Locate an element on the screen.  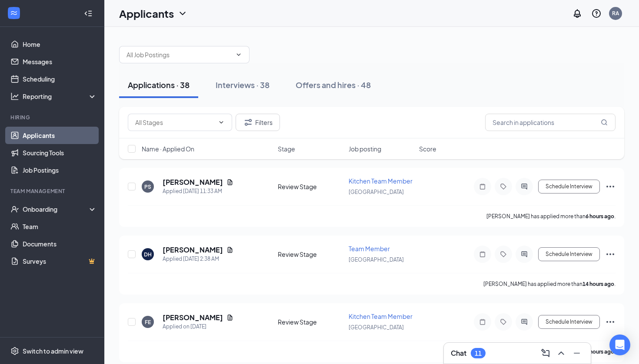
div: DH is located at coordinates (148, 254).